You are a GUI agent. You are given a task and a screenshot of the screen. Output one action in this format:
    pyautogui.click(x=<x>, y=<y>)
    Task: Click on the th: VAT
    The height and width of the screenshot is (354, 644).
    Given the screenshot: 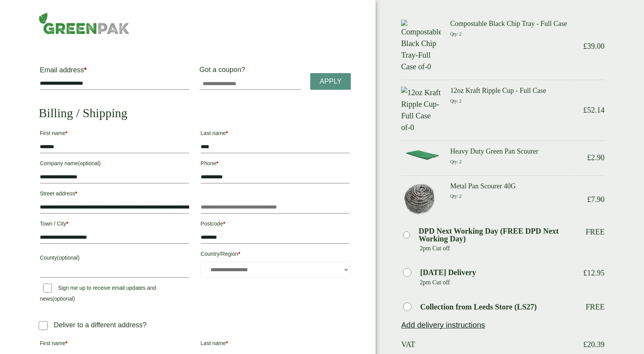 What is the action you would take?
    pyautogui.click(x=487, y=345)
    